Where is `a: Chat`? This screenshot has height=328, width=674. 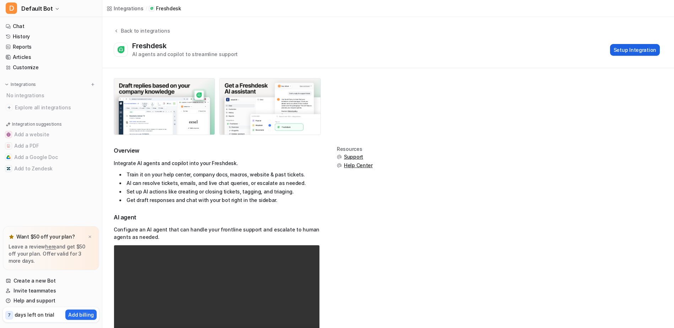
a: Chat is located at coordinates (51, 26).